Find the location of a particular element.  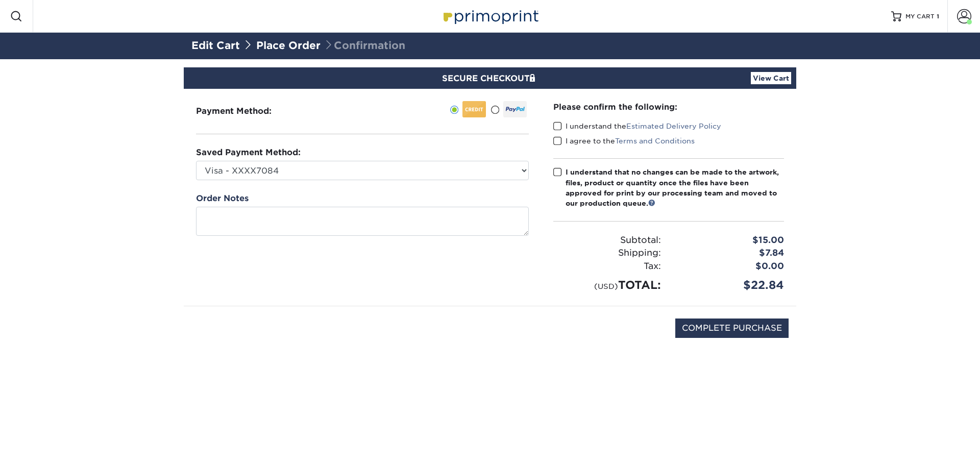

input: COMPLETE PURCHASE is located at coordinates (732, 328).